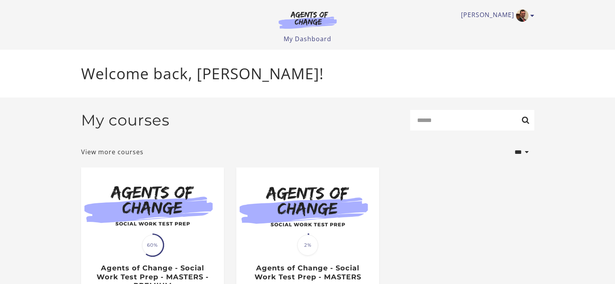  Describe the element at coordinates (308, 20) in the screenshot. I see `img: Agents of Change Logo` at that location.